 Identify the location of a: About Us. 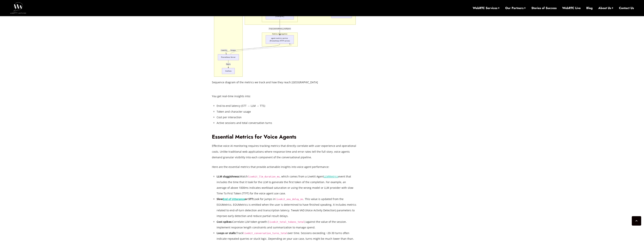
(606, 8).